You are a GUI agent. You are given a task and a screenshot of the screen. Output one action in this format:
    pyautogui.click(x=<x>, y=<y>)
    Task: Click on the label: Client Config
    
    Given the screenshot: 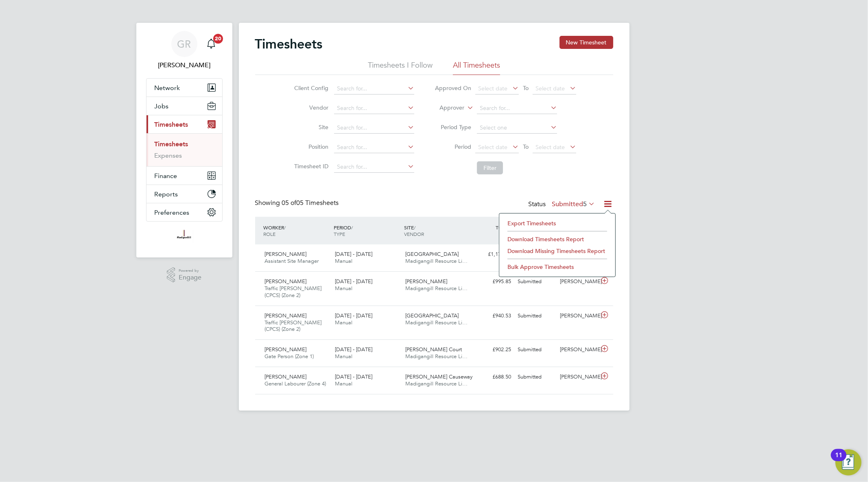 What is the action you would take?
    pyautogui.click(x=310, y=88)
    